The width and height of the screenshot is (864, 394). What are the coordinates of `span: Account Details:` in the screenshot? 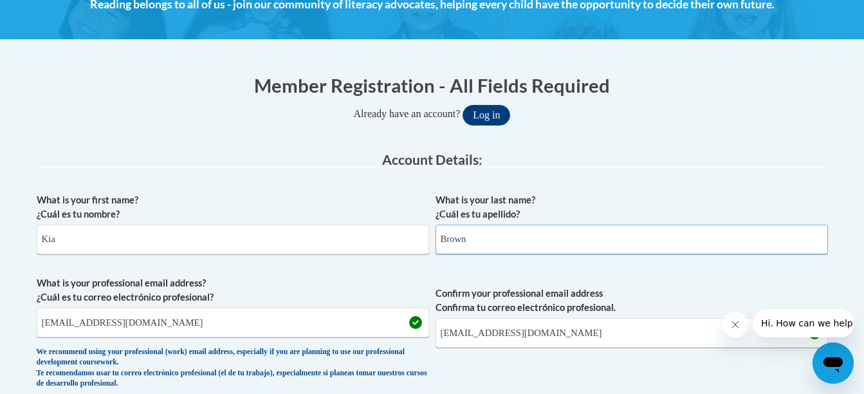 It's located at (432, 159).